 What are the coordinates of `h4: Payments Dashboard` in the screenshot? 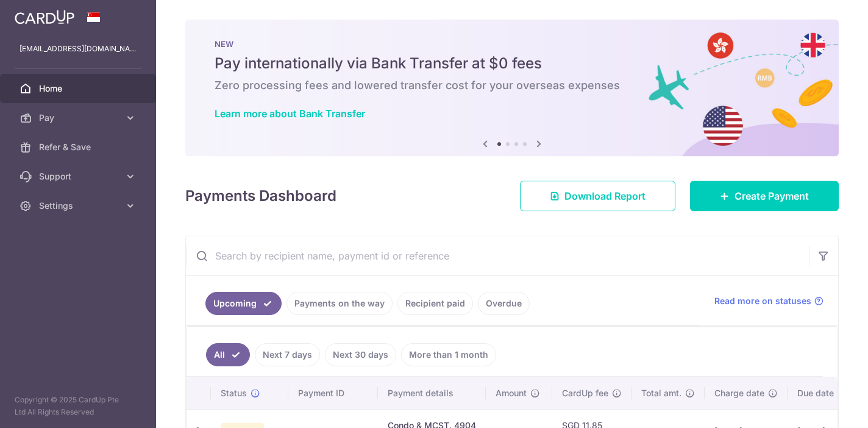 It's located at (261, 196).